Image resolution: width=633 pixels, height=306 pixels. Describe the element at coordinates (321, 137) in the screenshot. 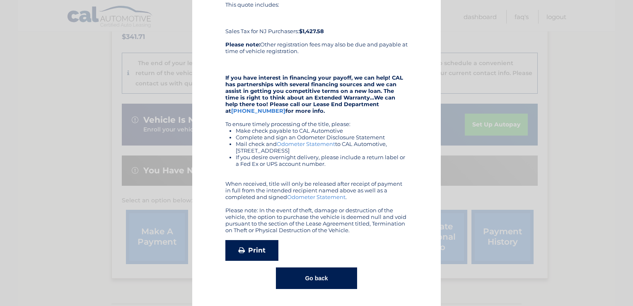

I see `li: Complete and sign an Odometer Disclosure Statement` at that location.